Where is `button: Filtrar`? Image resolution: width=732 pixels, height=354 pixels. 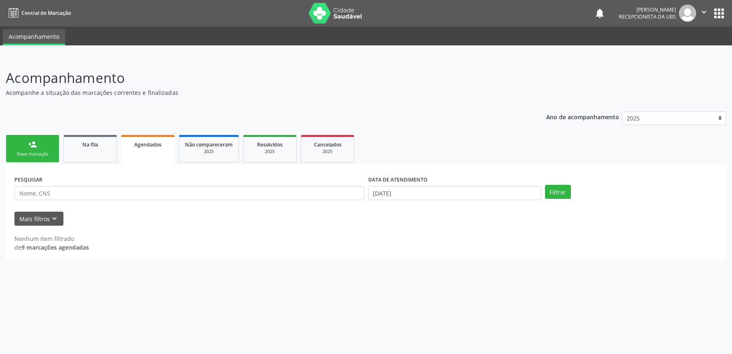 button: Filtrar is located at coordinates (558, 192).